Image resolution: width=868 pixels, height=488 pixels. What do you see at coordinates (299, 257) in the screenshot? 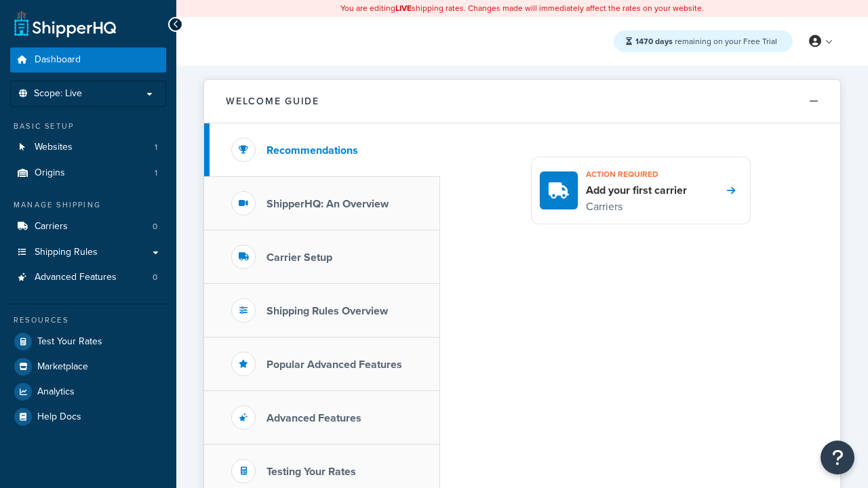
I see `h3: Carrier Setup` at bounding box center [299, 257].